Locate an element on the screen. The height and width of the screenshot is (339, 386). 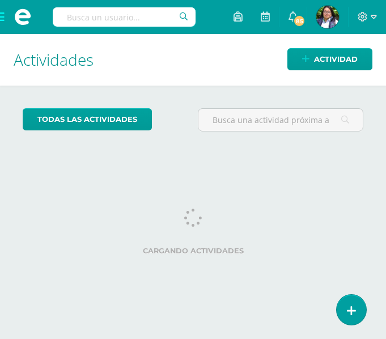
input: Busca un usuario... is located at coordinates (124, 17).